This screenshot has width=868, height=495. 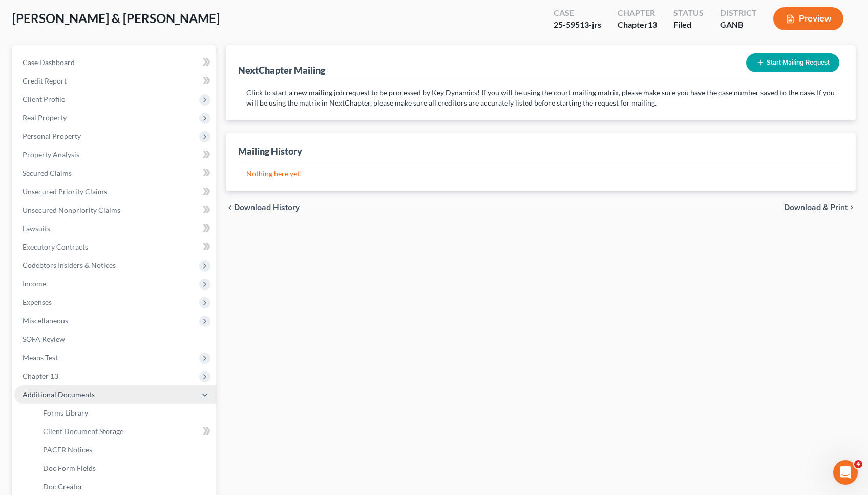 What do you see at coordinates (83, 431) in the screenshot?
I see `span: Client Document Storage` at bounding box center [83, 431].